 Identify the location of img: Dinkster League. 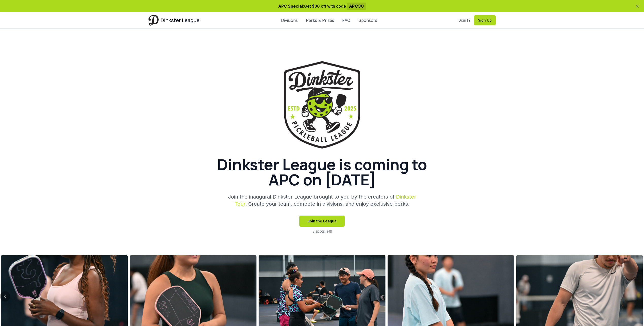
(322, 105).